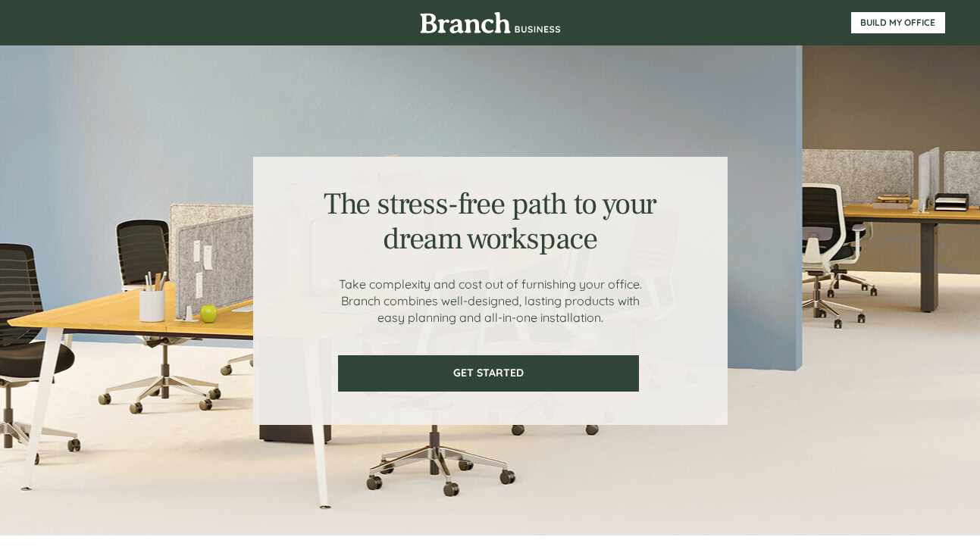  I want to click on a: BUILD MY OFFICE, so click(899, 23).